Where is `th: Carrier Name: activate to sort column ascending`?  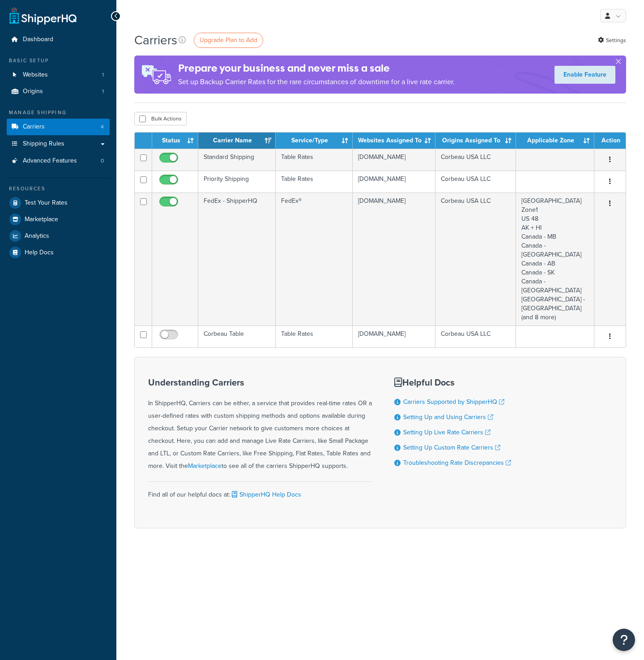 th: Carrier Name: activate to sort column ascending is located at coordinates (237, 140).